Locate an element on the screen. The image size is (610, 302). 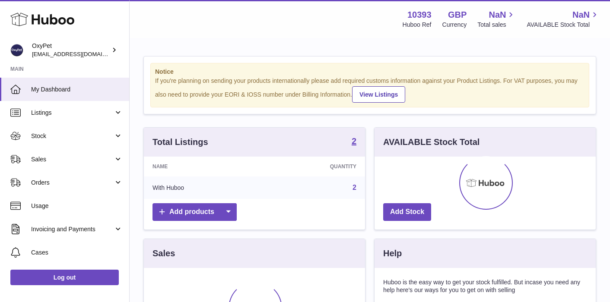
p: Huboo is the easy way to get your stock fulfilled. But incase you need any help here's our ways f... is located at coordinates (485, 287).